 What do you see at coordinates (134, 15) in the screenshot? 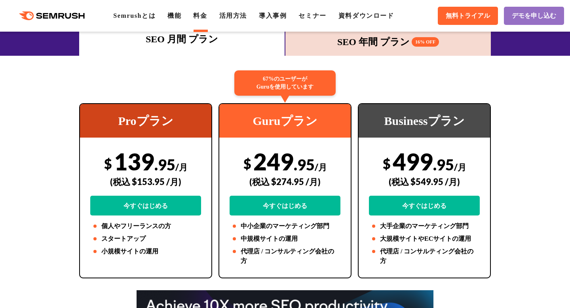
I see `a: Semrushとは` at bounding box center [134, 15].